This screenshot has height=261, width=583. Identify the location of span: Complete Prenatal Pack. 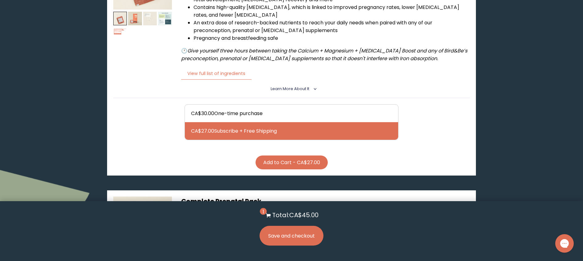
(221, 201).